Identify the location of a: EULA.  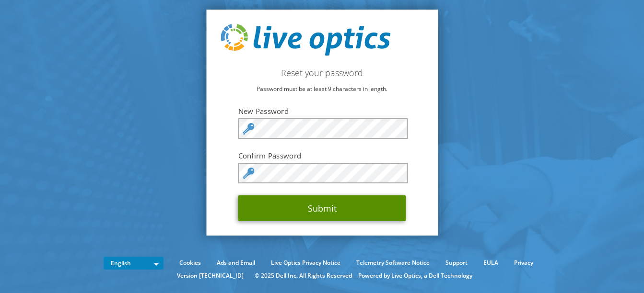
(491, 263).